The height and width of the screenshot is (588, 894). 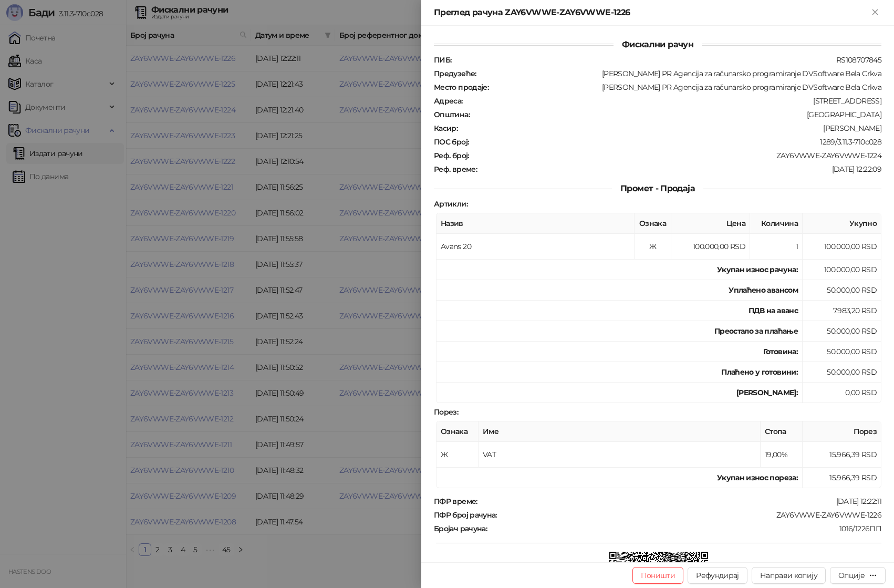 What do you see at coordinates (535, 246) in the screenshot?
I see `td: Avans 20` at bounding box center [535, 246].